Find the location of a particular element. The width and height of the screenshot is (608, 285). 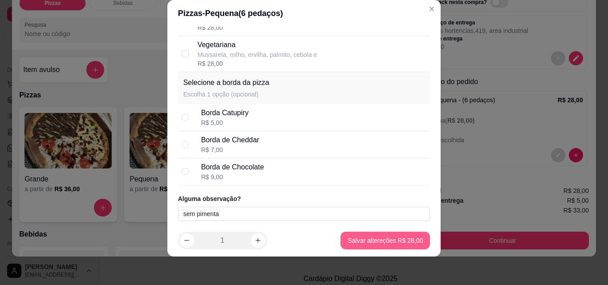

input: Ex.: Não quero cebola, sem tomate... is located at coordinates (304, 214).